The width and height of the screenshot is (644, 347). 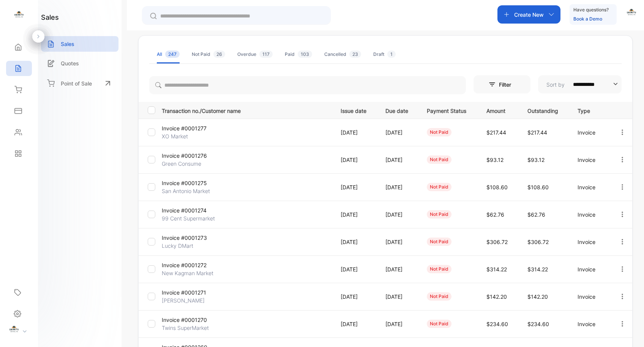 What do you see at coordinates (14, 330) in the screenshot?
I see `img: profile` at bounding box center [14, 330].